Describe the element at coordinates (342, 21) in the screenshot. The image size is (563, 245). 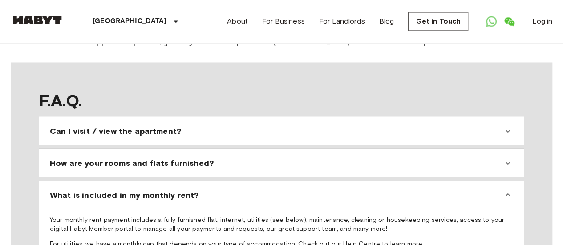
I see `a: For Landlords` at that location.